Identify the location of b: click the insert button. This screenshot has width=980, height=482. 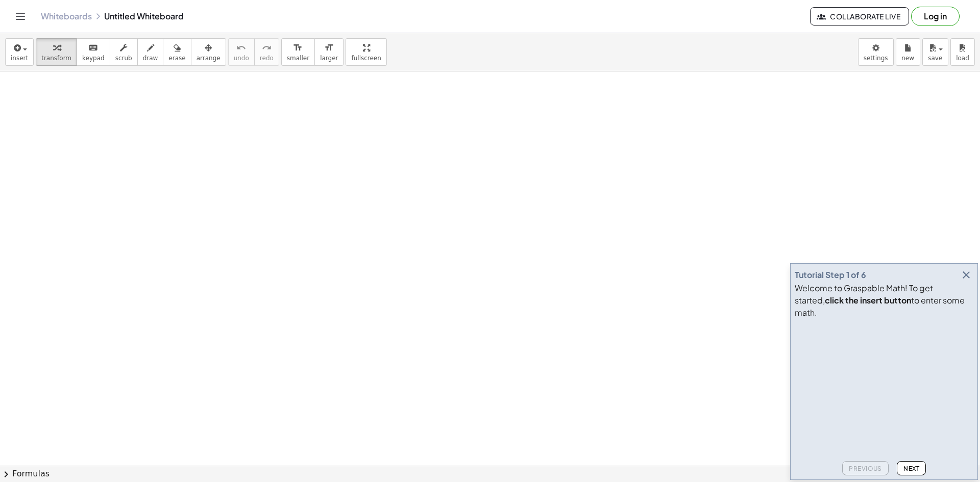
(867, 300).